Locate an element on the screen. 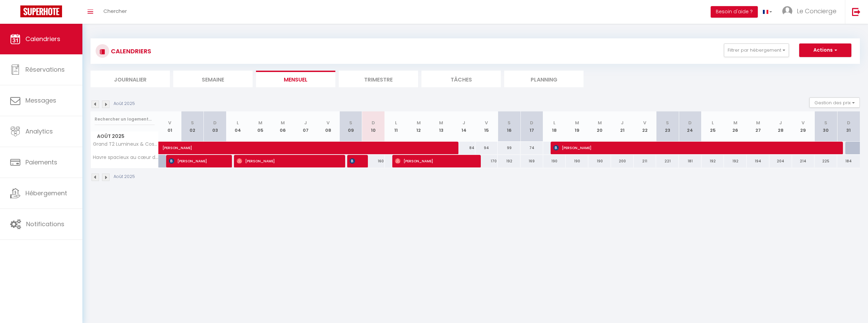  th: 03 is located at coordinates (215, 127).